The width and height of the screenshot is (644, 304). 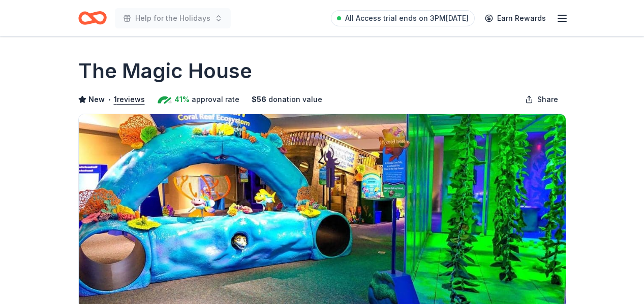 I want to click on span: Share, so click(x=548, y=100).